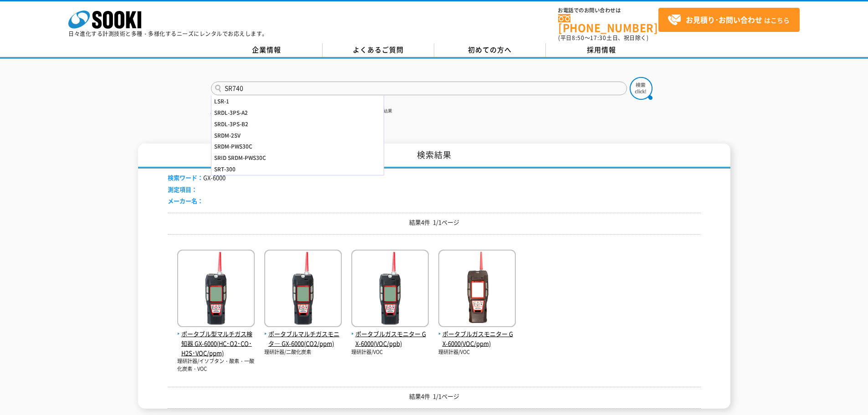 This screenshot has width=868, height=415. I want to click on img: btn_search.png, so click(640, 88).